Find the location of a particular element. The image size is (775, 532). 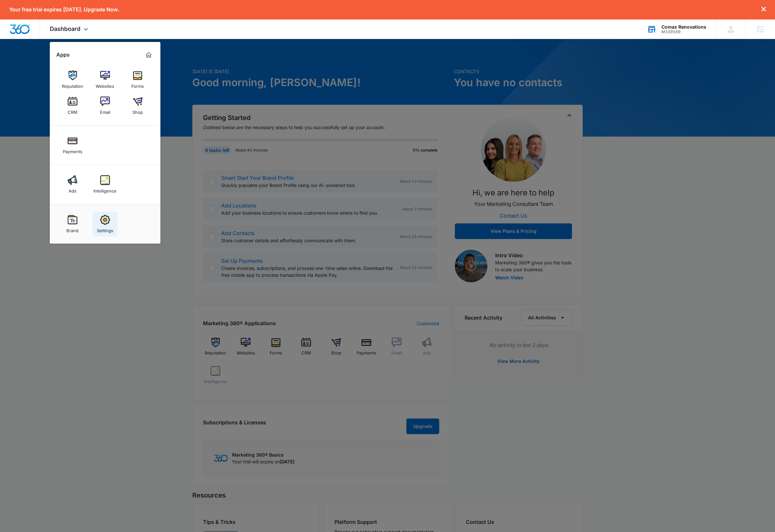

a: Settings is located at coordinates (105, 224).